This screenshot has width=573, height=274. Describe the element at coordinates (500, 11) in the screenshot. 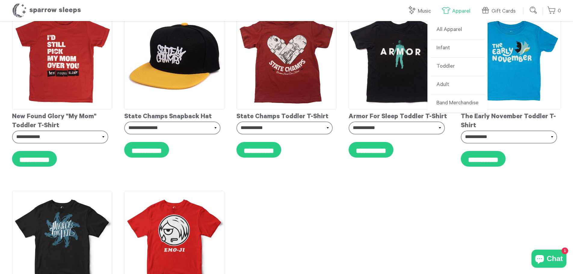

I see `a: Gift Cards` at that location.